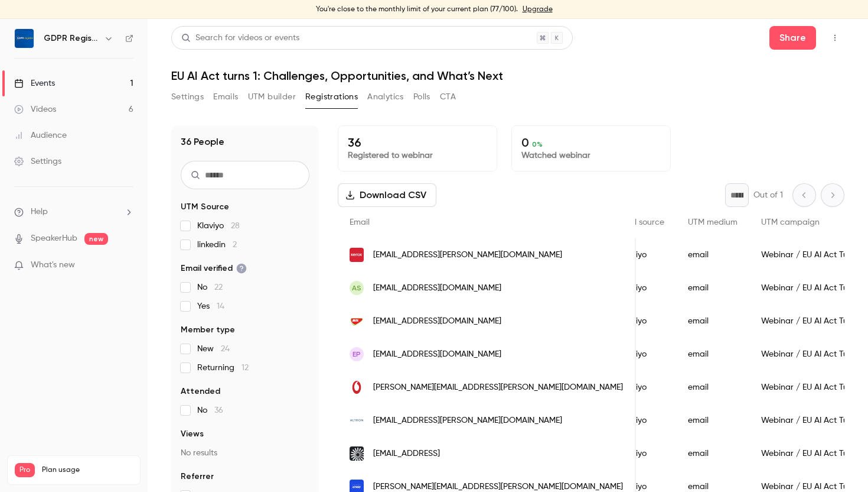 This screenshot has width=868, height=492. I want to click on div: Settings, so click(38, 161).